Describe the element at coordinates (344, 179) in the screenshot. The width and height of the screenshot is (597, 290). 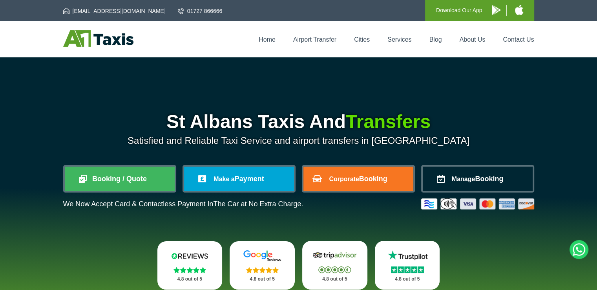
I see `span: Corporate` at that location.